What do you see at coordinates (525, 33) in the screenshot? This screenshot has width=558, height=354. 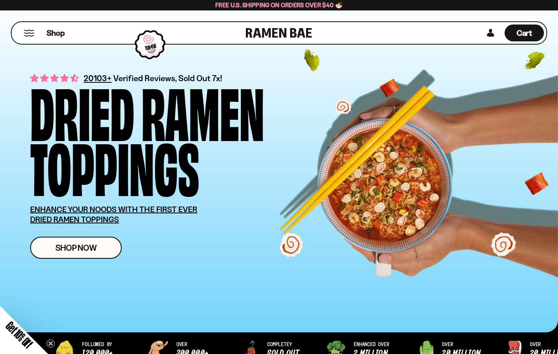 I see `a: Cart` at bounding box center [525, 33].